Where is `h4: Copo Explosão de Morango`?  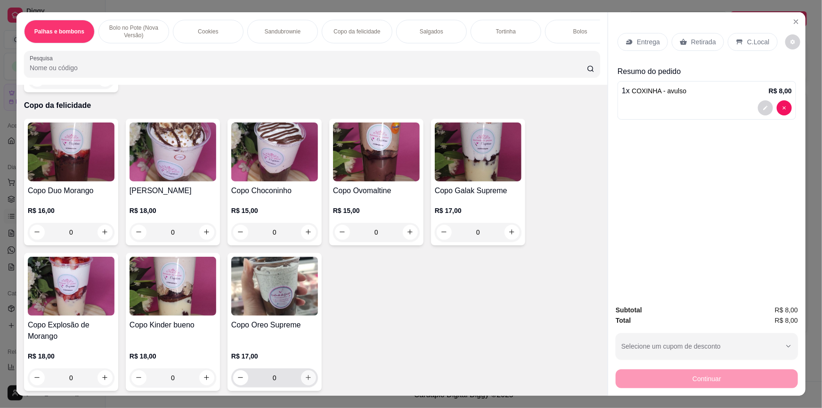
h4: Copo Explosão de Morango is located at coordinates (71, 331).